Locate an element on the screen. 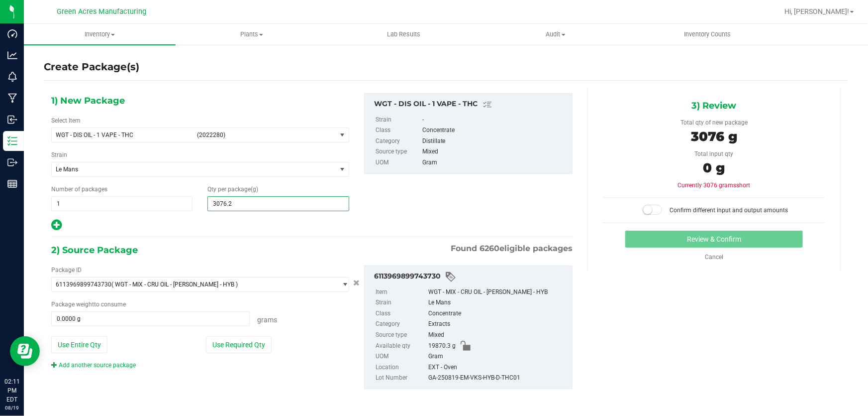  inline-svg: Dashboard is located at coordinates (12, 34).